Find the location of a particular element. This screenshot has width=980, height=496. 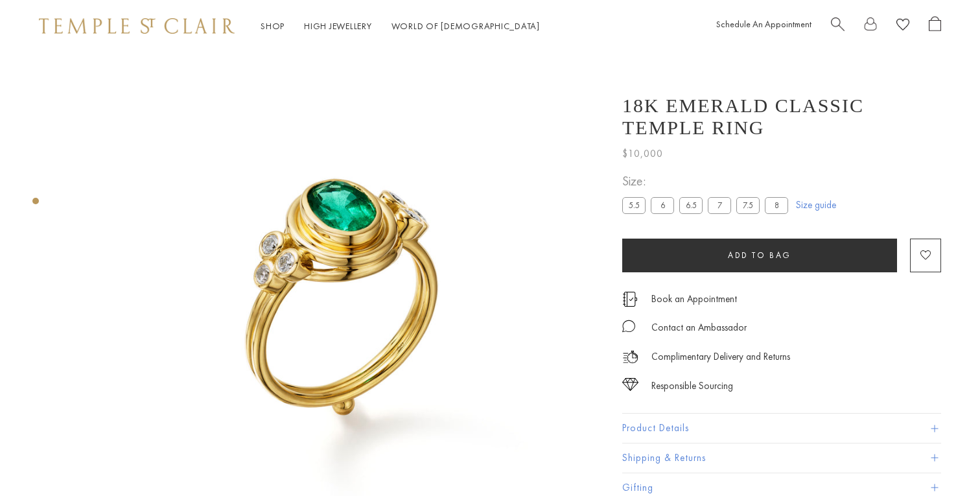

span: $10,000 is located at coordinates (642, 154).